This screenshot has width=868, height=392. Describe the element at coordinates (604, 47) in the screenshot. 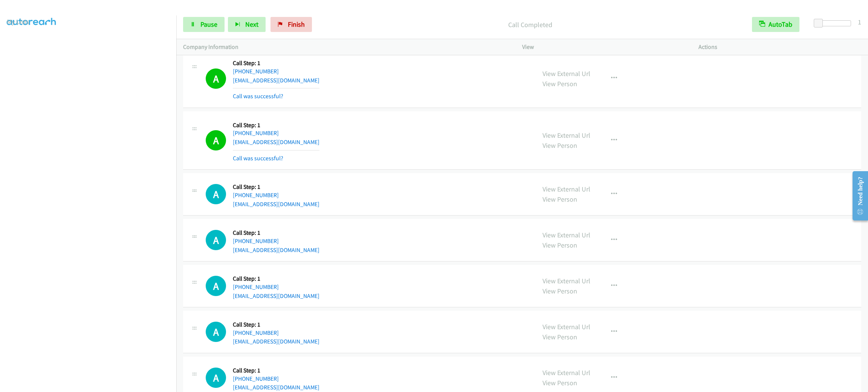

I see `p: View` at that location.